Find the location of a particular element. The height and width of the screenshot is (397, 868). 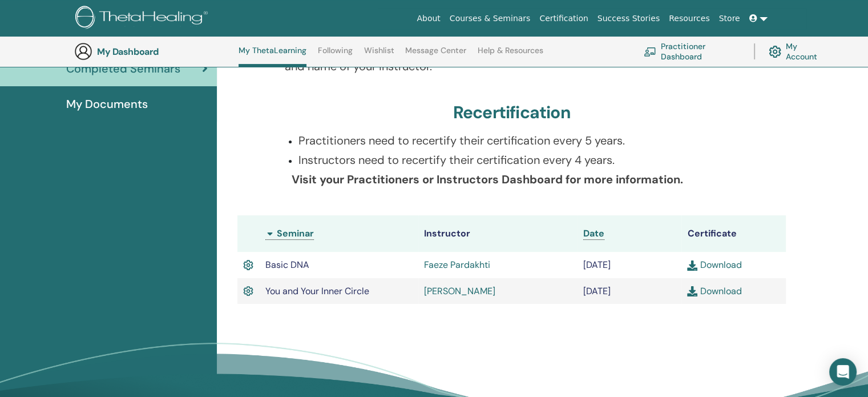

span: Basic DNA is located at coordinates (287, 265).